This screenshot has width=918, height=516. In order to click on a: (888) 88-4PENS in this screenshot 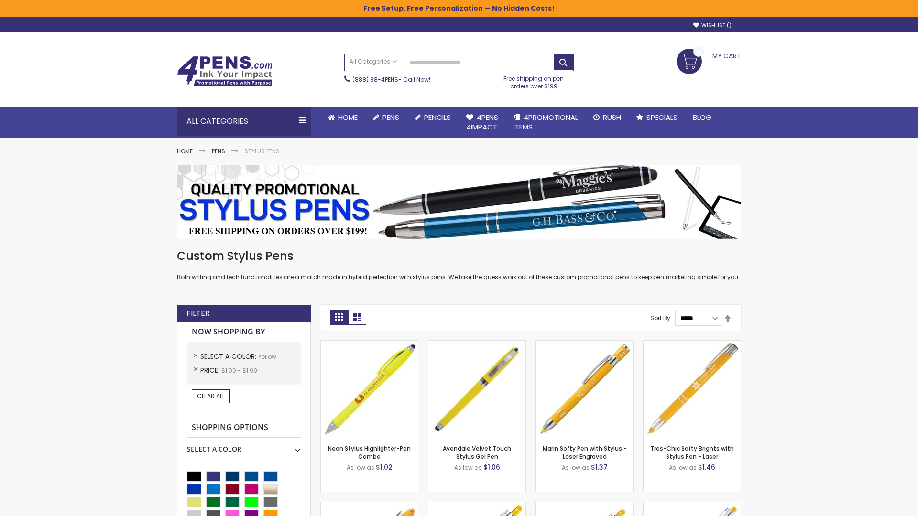, I will do `click(375, 79)`.